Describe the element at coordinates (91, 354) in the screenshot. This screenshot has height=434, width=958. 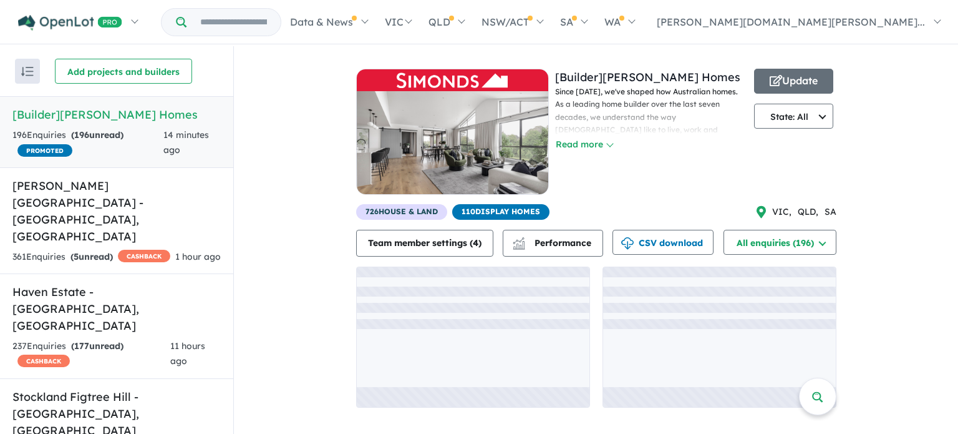
I see `div: 237 Enquir ies` at that location.